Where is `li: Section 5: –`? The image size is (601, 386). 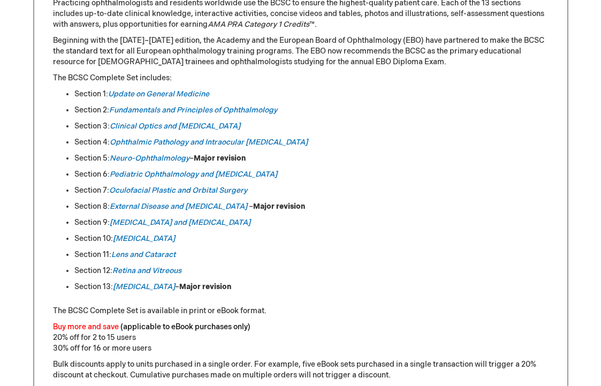 li: Section 5: – is located at coordinates (311, 158).